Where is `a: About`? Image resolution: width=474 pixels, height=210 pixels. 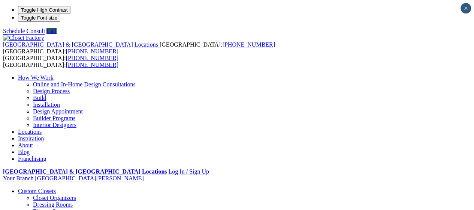 a: About is located at coordinates (25, 145).